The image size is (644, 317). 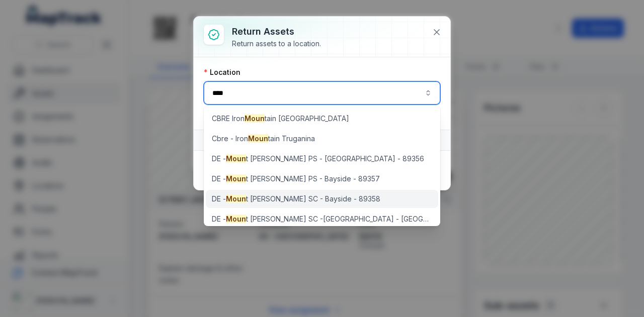 I want to click on button: Assets1, so click(x=322, y=140).